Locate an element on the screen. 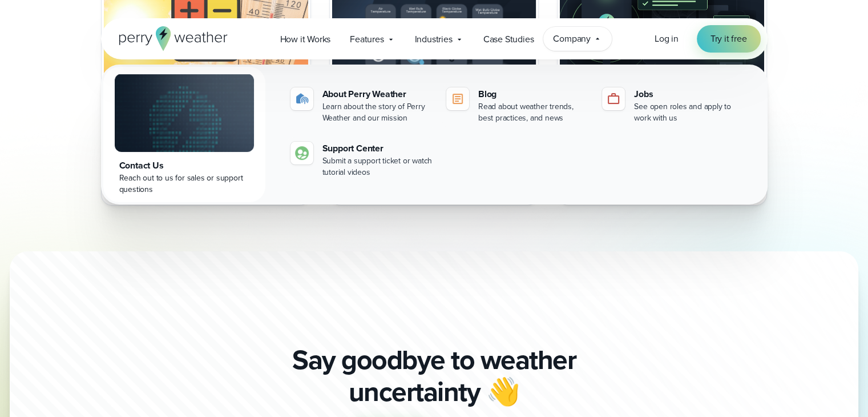 Image resolution: width=868 pixels, height=417 pixels. div: Support Center is located at coordinates (377, 148).